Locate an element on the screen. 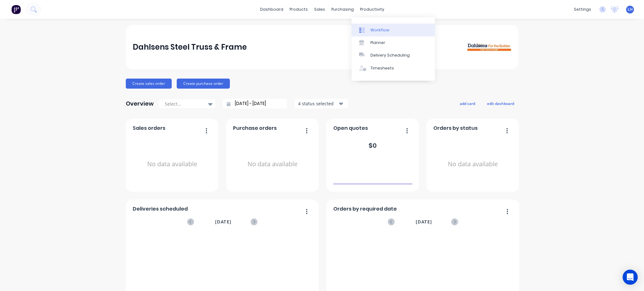 The image size is (644, 291). div: Open Intercom Messenger is located at coordinates (631, 277).